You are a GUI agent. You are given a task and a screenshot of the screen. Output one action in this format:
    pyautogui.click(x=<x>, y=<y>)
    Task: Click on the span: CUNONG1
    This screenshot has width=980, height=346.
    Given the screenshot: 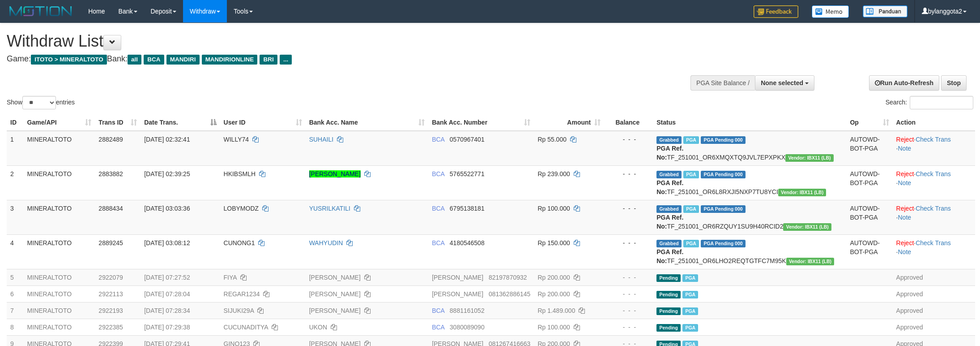 What is the action you would take?
    pyautogui.click(x=239, y=243)
    